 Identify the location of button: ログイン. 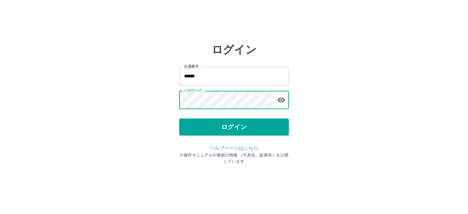
(234, 127).